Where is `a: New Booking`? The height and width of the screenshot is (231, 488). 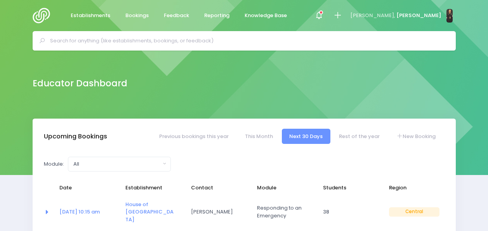 a: New Booking is located at coordinates (416, 136).